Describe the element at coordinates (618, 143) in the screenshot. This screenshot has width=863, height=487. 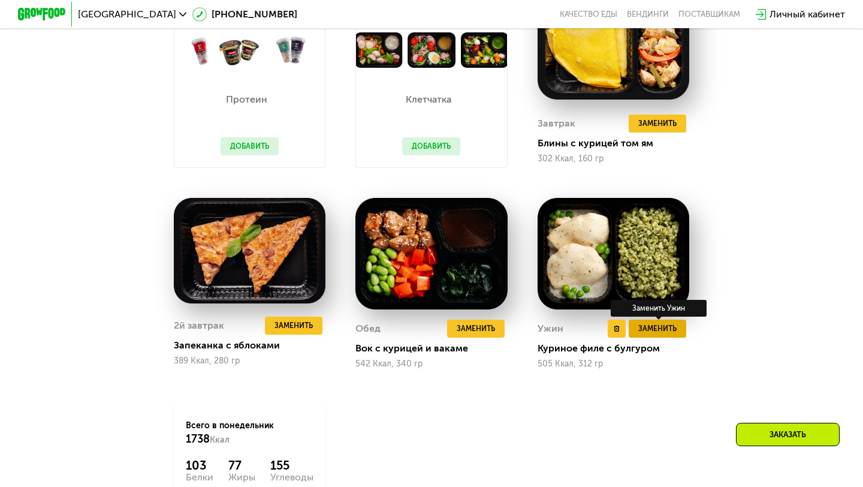
I see `div: Блины с курицей том ям` at that location.